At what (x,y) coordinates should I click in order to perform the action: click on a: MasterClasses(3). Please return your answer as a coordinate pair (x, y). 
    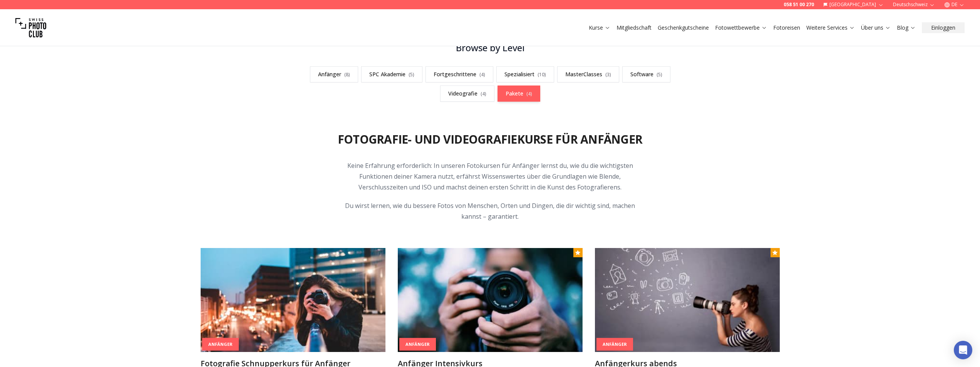
    Looking at the image, I should click on (588, 74).